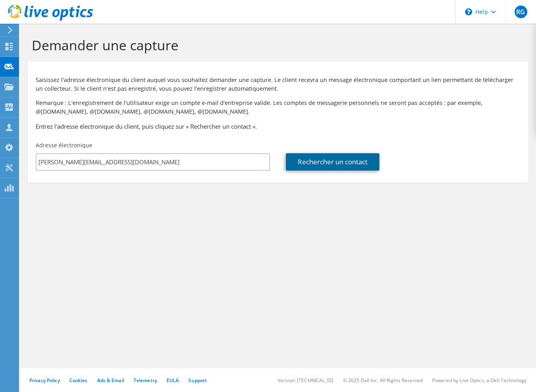  What do you see at coordinates (197, 380) in the screenshot?
I see `a: Support` at bounding box center [197, 380].